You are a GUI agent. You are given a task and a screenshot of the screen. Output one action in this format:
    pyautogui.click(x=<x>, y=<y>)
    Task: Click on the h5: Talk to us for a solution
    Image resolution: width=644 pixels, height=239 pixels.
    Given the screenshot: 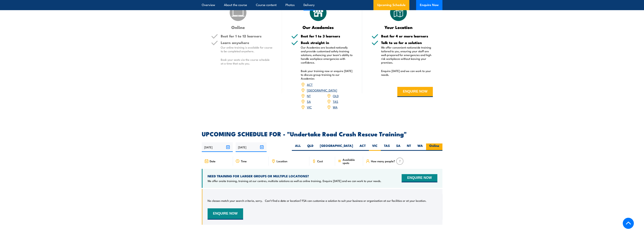 What is the action you would take?
    pyautogui.click(x=407, y=42)
    